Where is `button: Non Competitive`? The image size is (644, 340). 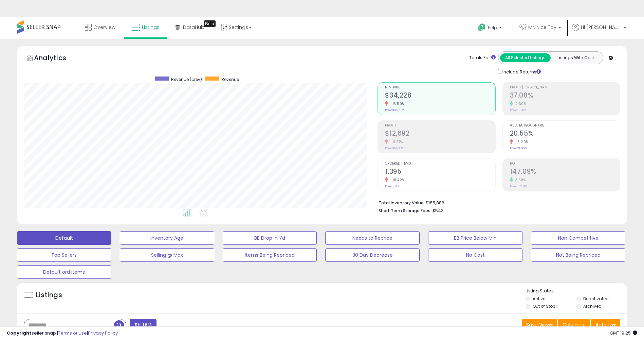 button: Non Competitive is located at coordinates (578, 238).